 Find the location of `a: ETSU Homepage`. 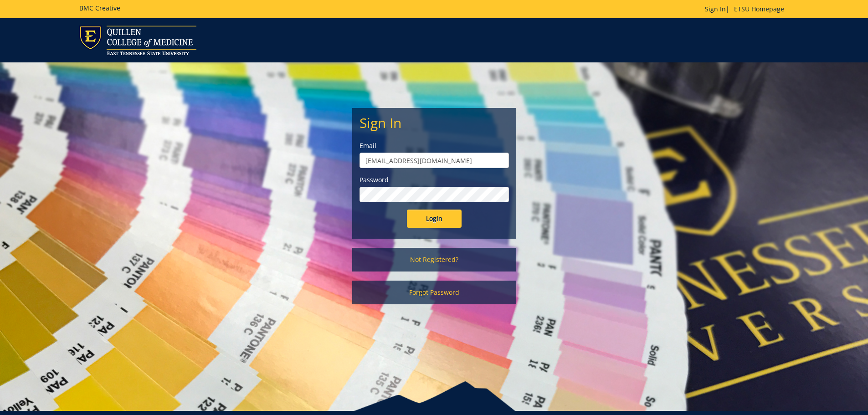

a: ETSU Homepage is located at coordinates (759, 8).